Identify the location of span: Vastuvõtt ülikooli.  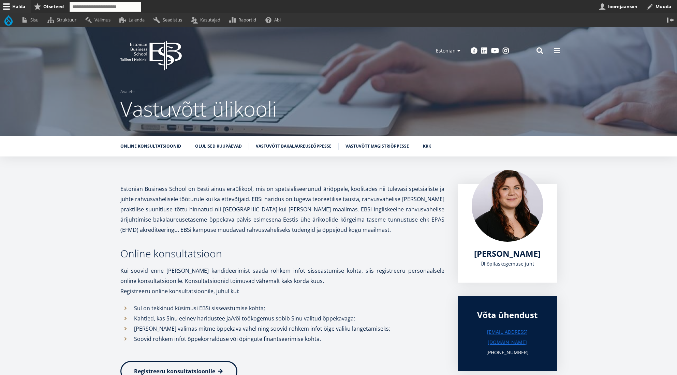
(199, 109).